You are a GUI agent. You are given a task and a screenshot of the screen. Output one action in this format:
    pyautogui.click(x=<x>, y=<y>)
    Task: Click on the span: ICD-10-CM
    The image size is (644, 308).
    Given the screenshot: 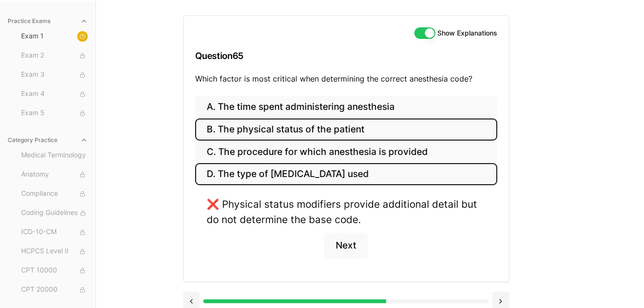 What is the action you would take?
    pyautogui.click(x=54, y=233)
    